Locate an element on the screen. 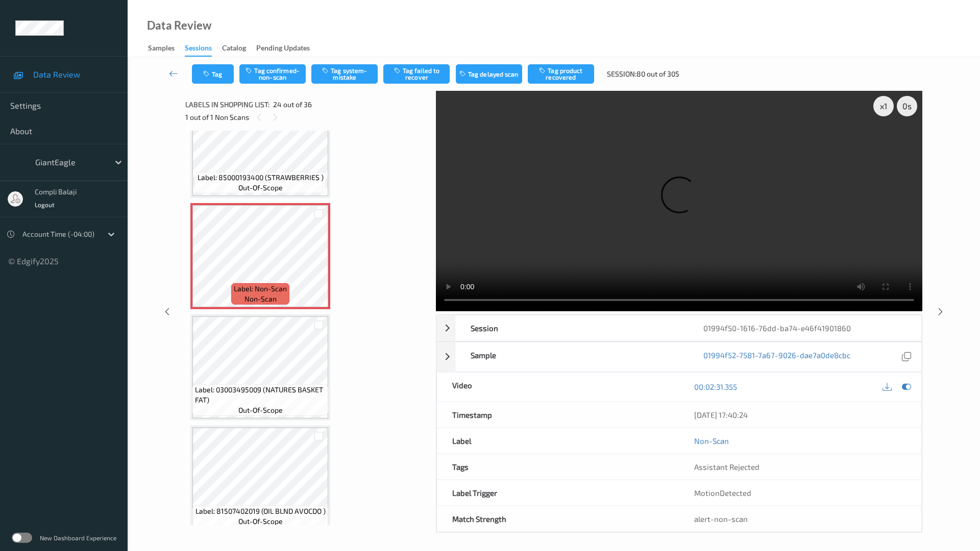  div: Catalog is located at coordinates (234, 49).